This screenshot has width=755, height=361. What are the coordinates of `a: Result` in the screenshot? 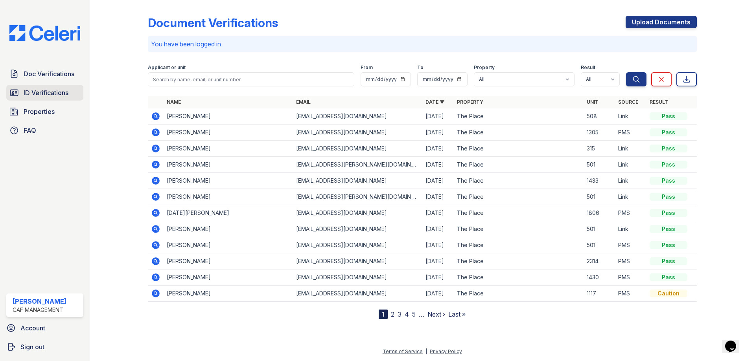 It's located at (659, 102).